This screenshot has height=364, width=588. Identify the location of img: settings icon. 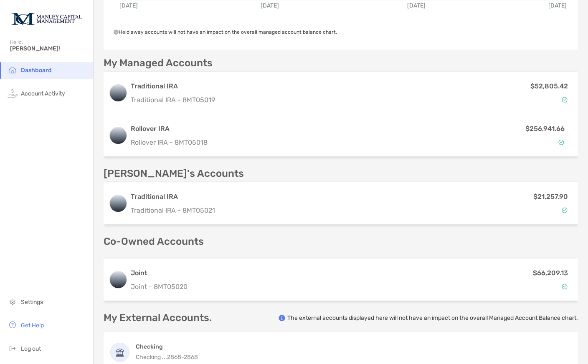
(13, 302).